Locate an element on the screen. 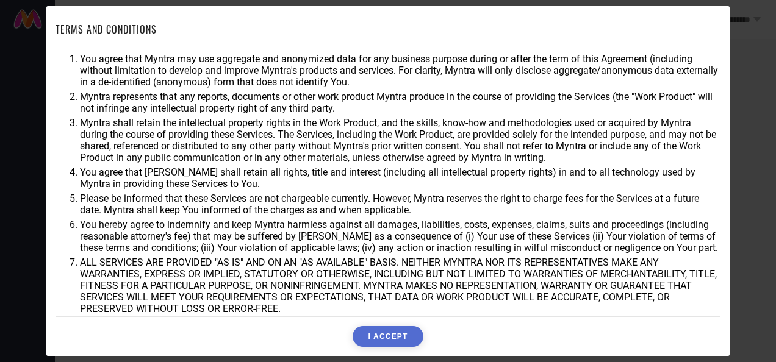  h1: TERMS AND CONDITIONS is located at coordinates (106, 29).